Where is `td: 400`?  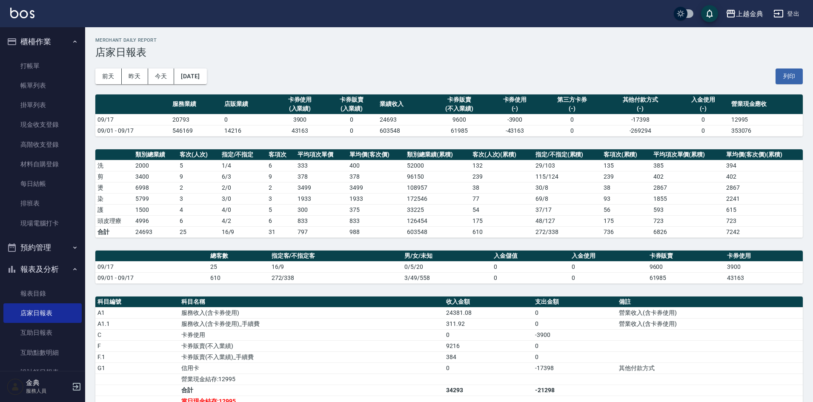 td: 400 is located at coordinates (376, 166).